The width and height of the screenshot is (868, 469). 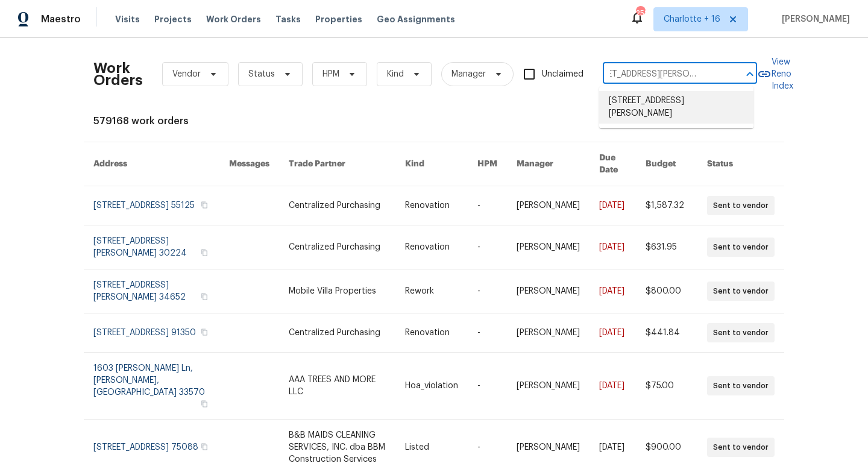 What do you see at coordinates (663, 74) in the screenshot?
I see `input: Enter in an address` at bounding box center [663, 74].